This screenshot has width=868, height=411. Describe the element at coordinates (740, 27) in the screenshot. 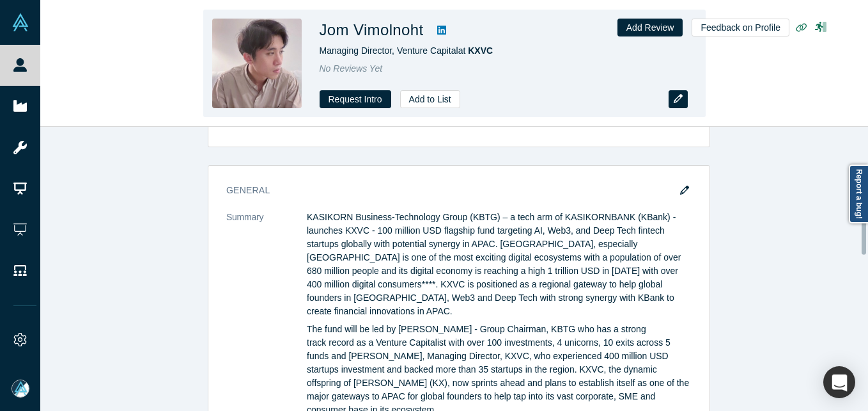

I see `button: Feedback on Profile` at that location.